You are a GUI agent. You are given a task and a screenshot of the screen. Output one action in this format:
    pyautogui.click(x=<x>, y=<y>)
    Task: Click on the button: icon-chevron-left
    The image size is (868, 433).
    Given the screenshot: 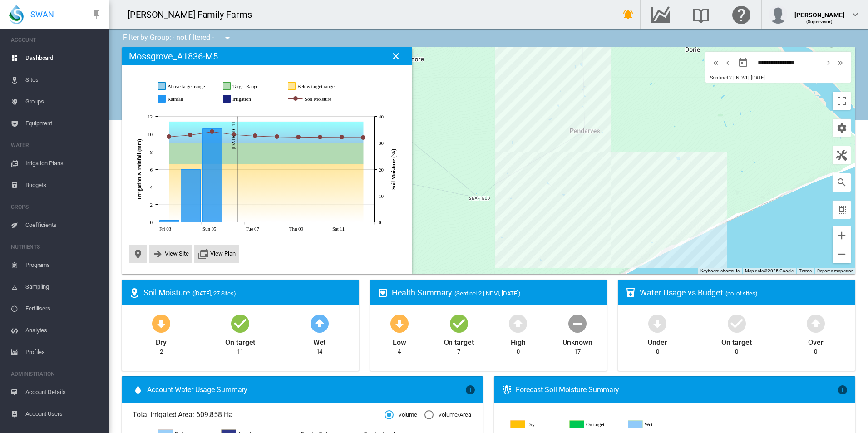 What is the action you would take?
    pyautogui.click(x=728, y=63)
    